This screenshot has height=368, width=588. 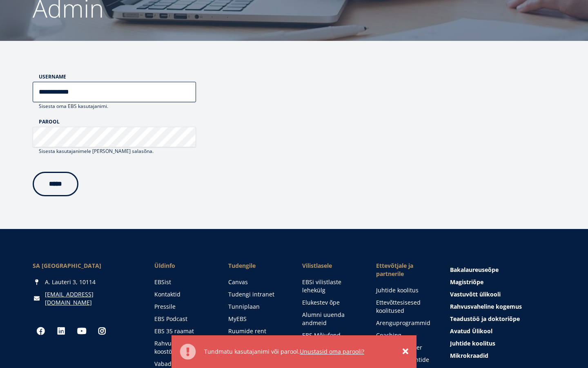 I want to click on a: Kontaktid, so click(x=183, y=294).